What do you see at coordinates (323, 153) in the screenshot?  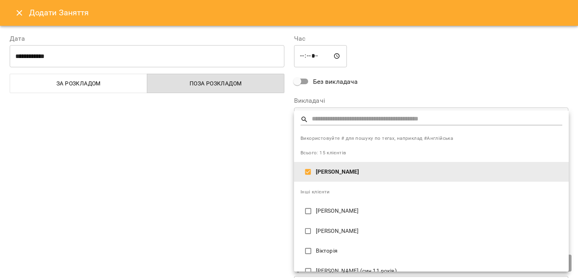 I see `span: Всього: 15 клієнтів` at bounding box center [323, 153].